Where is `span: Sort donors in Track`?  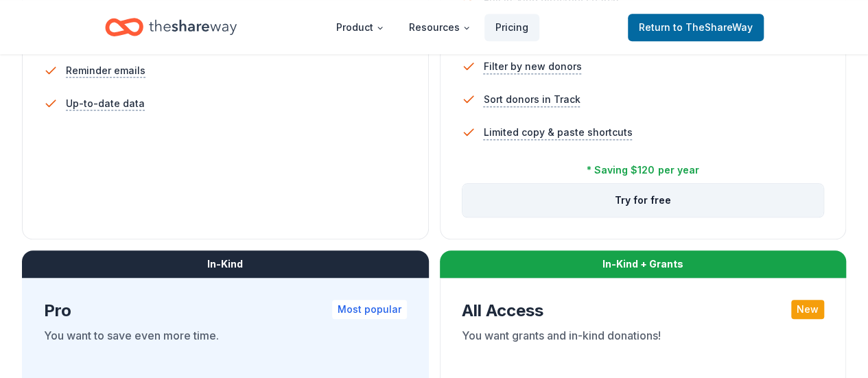 span: Sort donors in Track is located at coordinates (532, 99).